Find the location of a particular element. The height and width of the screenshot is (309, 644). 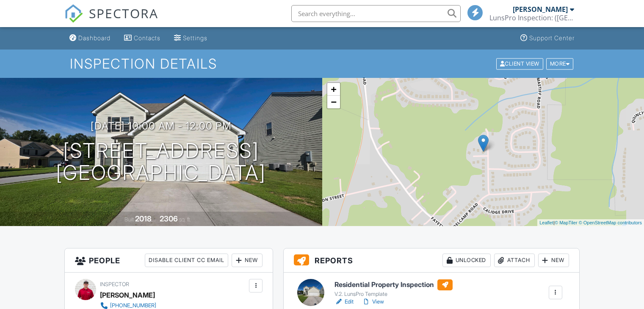

a: Zoom in is located at coordinates (334, 89).